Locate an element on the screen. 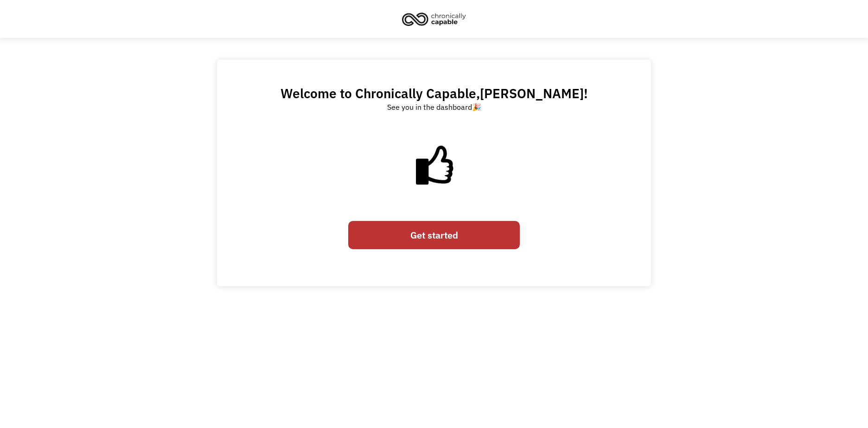 The height and width of the screenshot is (428, 868). form: Email Form is located at coordinates (434, 235).